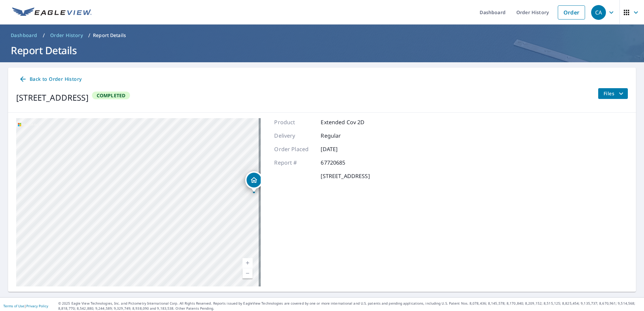 The height and width of the screenshot is (311, 644). I want to click on a: Order, so click(571, 12).